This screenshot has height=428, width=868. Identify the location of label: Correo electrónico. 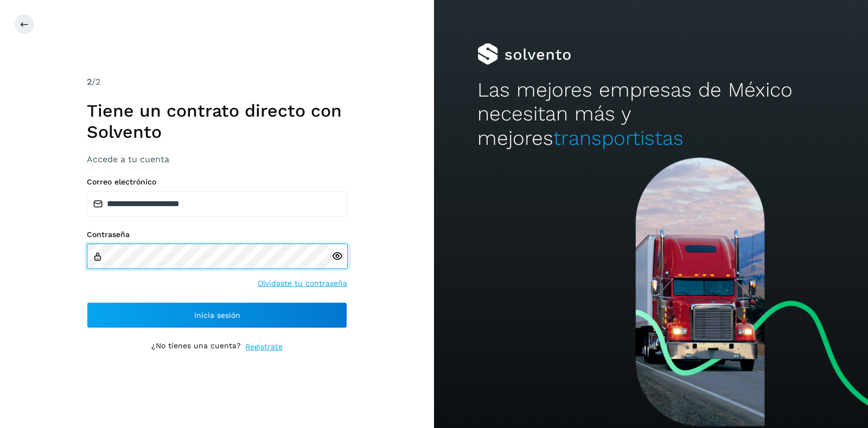
(217, 182).